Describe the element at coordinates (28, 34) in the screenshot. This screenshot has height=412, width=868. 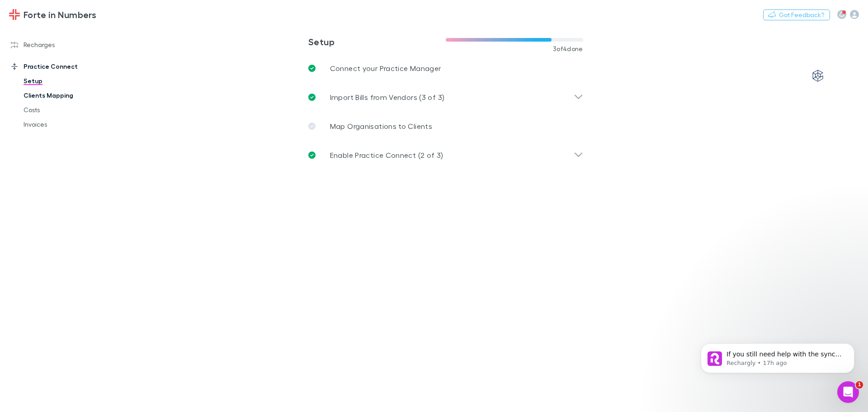
I see `img: Profile image for Rechargly` at that location.